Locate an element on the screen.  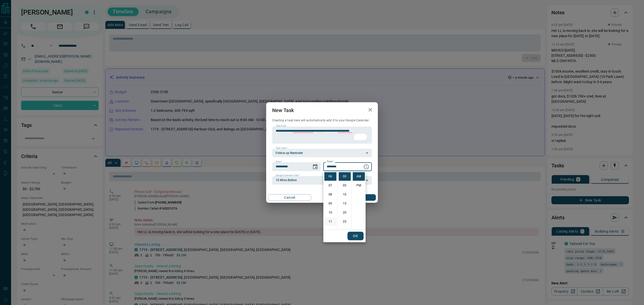
li: 11 hours is located at coordinates (330, 222).